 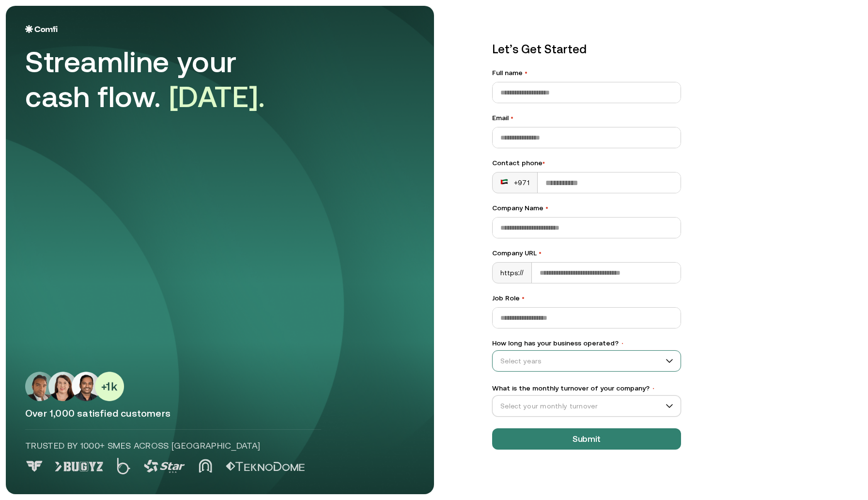 What do you see at coordinates (587, 49) in the screenshot?
I see `p: Let’s Get Started` at bounding box center [587, 49].